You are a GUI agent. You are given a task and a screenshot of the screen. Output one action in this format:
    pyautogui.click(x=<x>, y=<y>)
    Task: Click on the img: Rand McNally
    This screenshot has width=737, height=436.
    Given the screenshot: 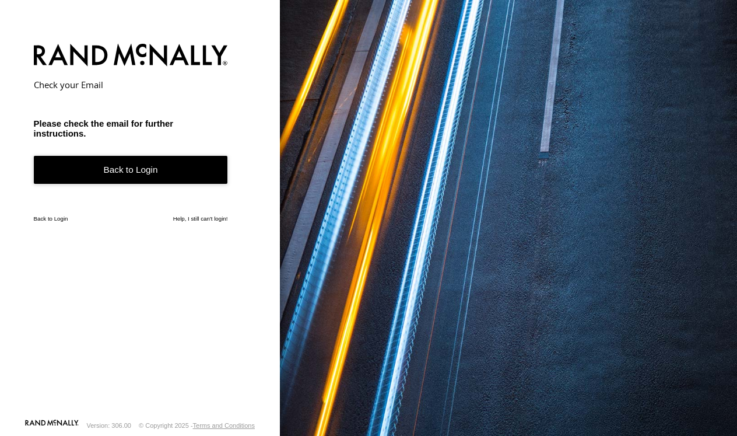 What is the action you would take?
    pyautogui.click(x=131, y=56)
    